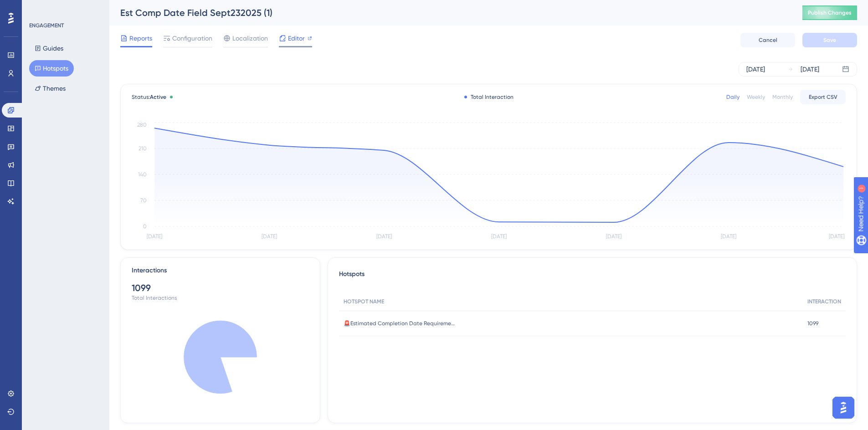 This screenshot has width=868, height=430. Describe the element at coordinates (142, 175) in the screenshot. I see `tspan: 140` at that location.